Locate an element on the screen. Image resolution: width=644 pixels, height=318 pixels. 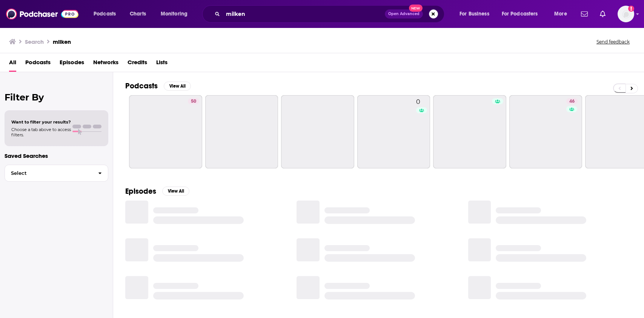
h2: Podcasts is located at coordinates (142, 86).